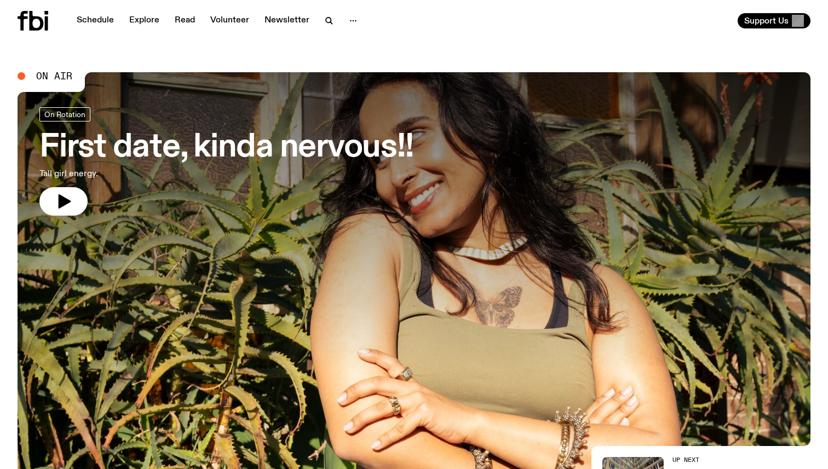 Image resolution: width=828 pixels, height=469 pixels. Describe the element at coordinates (185, 21) in the screenshot. I see `a: Read` at that location.